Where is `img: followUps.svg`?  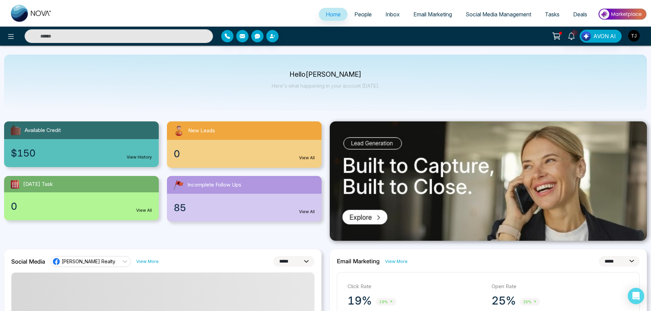
img: followUps.svg is located at coordinates (179, 185).